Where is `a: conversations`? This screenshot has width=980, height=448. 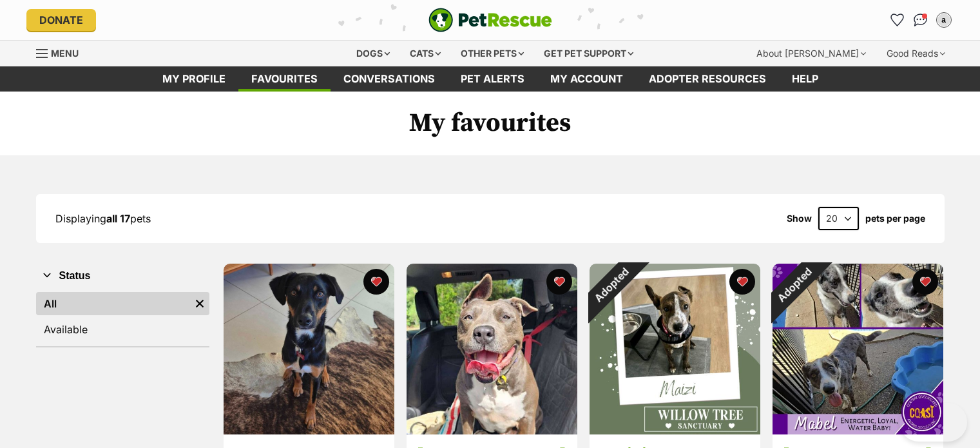 a: conversations is located at coordinates (389, 79).